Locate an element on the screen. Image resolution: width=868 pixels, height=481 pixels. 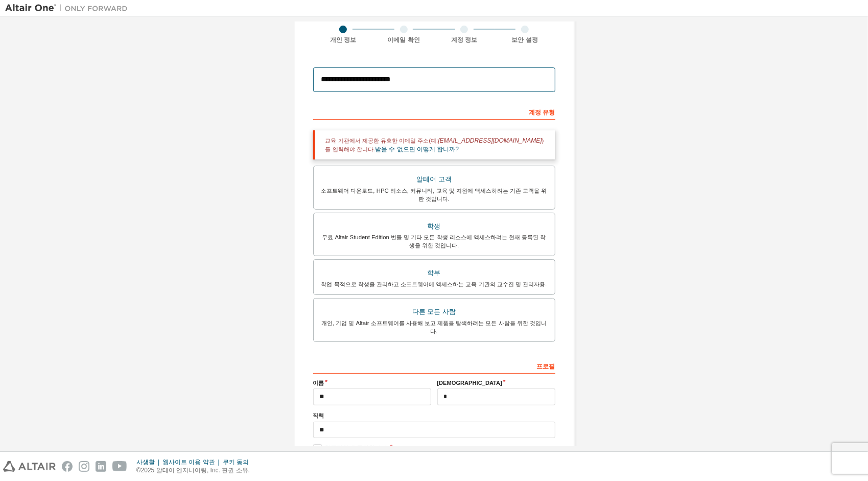
div: 개인, 기업 및 Altair 소프트웨어를 사용해 보고 제품을 탐색하려는 모든 사람을 위한 것입니다. is located at coordinates (434, 327).